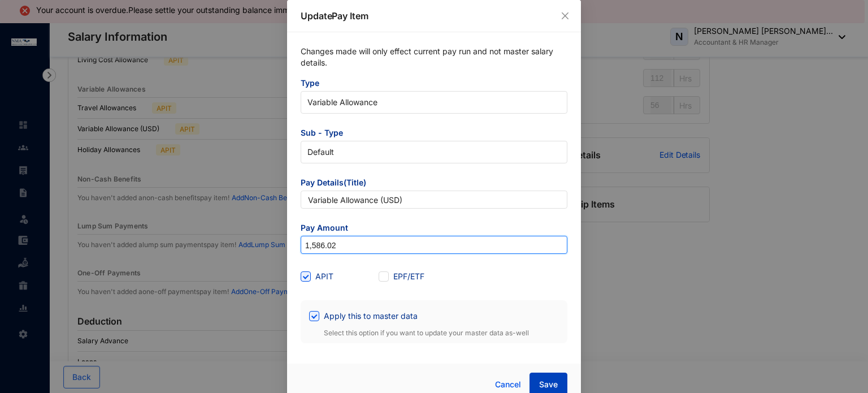 The height and width of the screenshot is (393, 868). What do you see at coordinates (434, 84) in the screenshot?
I see `span: Type` at bounding box center [434, 84].